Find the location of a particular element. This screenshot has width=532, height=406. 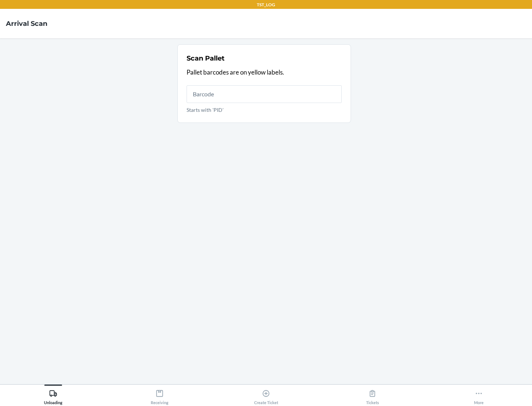

div: Create Ticket is located at coordinates (266, 396).